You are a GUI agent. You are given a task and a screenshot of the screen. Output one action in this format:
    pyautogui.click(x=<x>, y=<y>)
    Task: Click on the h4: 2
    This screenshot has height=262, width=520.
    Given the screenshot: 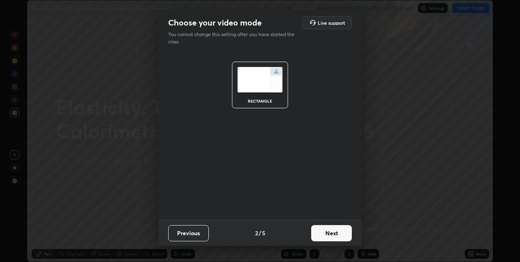 What is the action you would take?
    pyautogui.click(x=256, y=233)
    